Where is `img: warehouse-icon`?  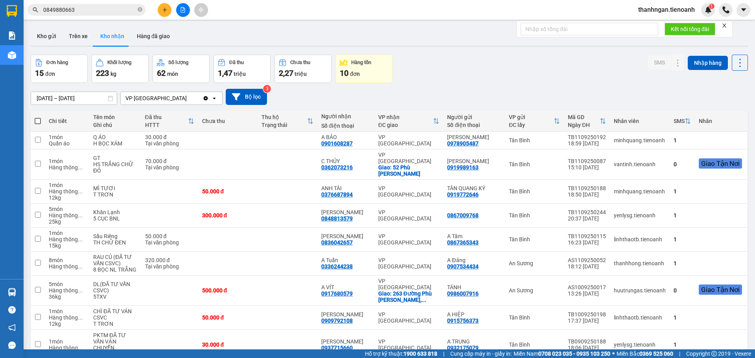
img: warehouse-icon is located at coordinates (12, 292).